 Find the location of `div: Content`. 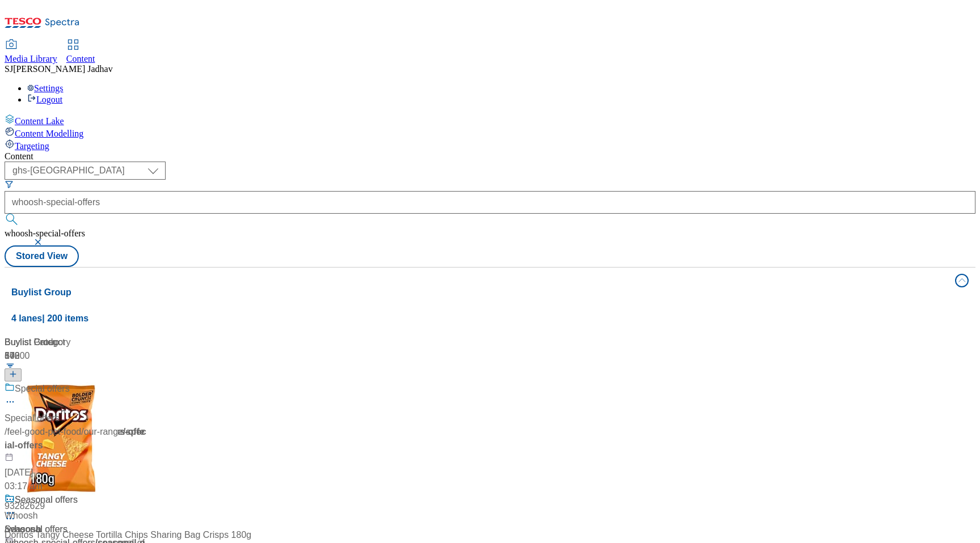

div: Content is located at coordinates (490, 156).